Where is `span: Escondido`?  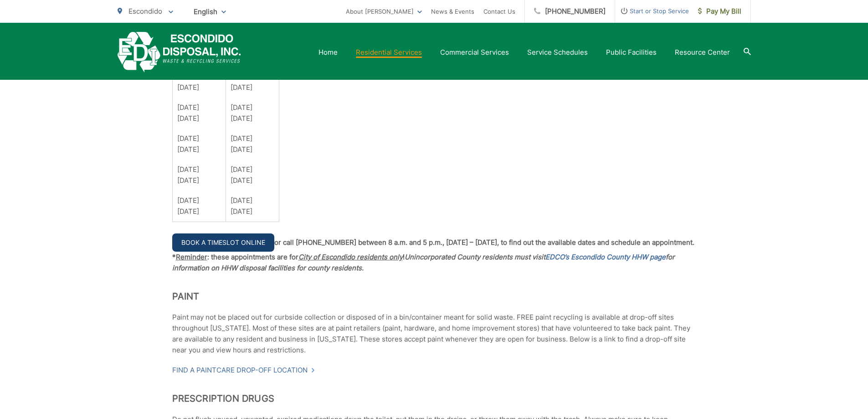 span: Escondido is located at coordinates (145, 11).